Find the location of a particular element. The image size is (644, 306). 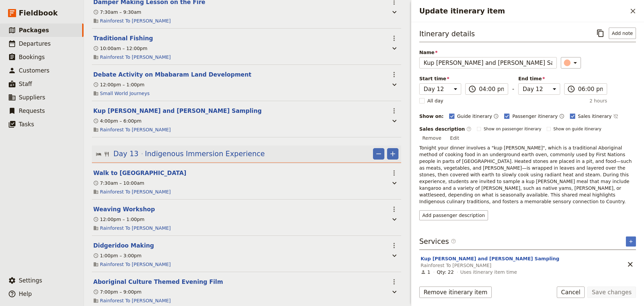

button: Time not shown on sales itinerary is located at coordinates (616, 116).